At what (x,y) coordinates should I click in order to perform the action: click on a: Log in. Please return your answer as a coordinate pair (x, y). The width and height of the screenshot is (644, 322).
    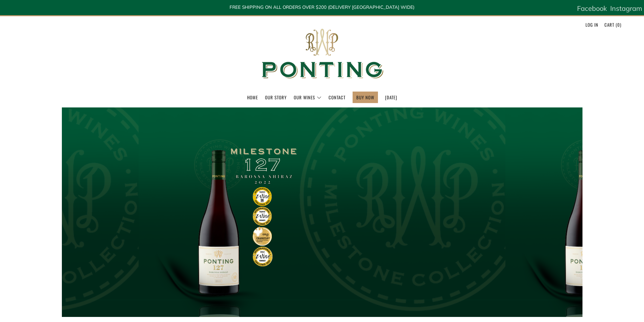
    Looking at the image, I should click on (592, 25).